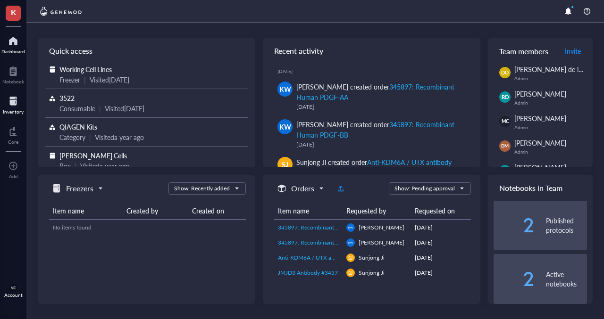 This screenshot has width=604, height=319. Describe the element at coordinates (505, 73) in the screenshot. I see `span: DD` at that location.